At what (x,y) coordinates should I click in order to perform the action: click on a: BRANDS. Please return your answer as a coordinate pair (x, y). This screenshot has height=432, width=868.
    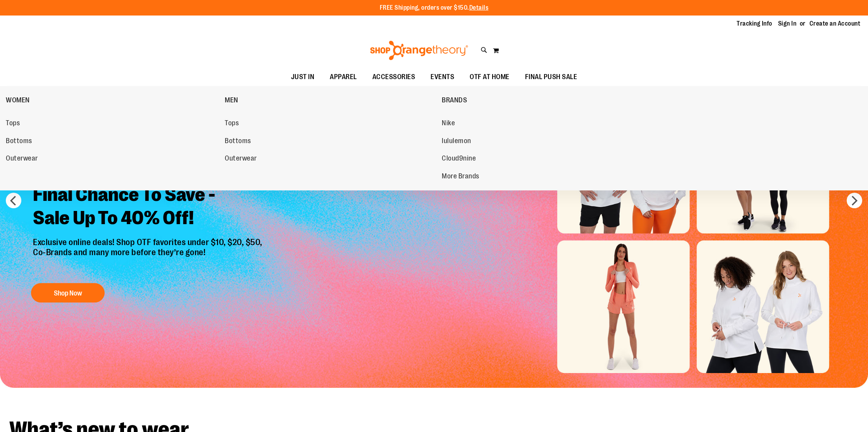
    Looking at the image, I should click on (549, 100).